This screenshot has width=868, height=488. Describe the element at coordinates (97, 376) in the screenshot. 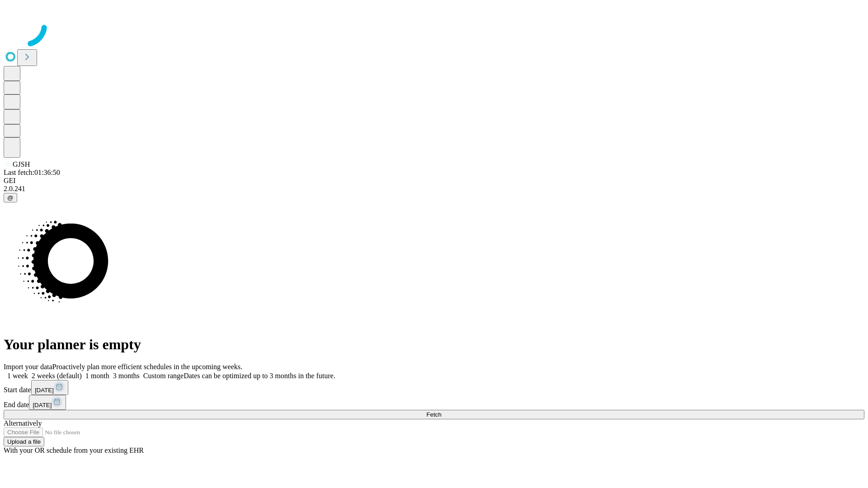

I see `span: 1 month` at that location.